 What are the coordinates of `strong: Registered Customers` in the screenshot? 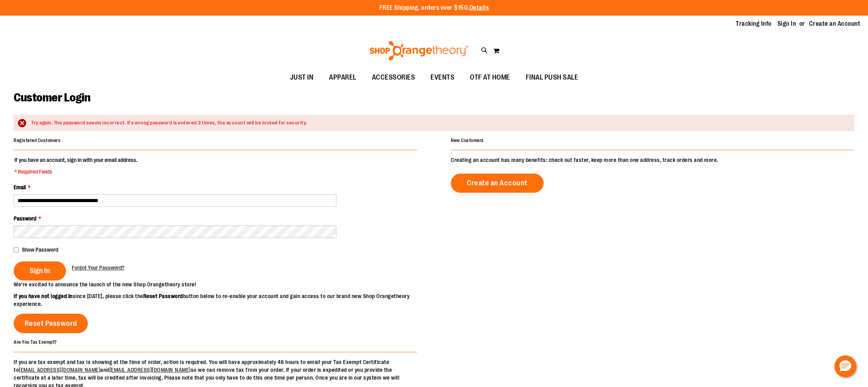 It's located at (37, 140).